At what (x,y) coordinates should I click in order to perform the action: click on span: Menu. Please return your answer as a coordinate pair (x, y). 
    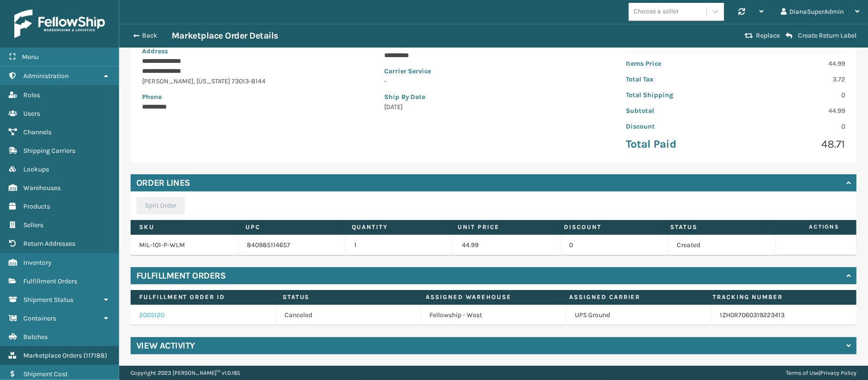
    Looking at the image, I should click on (30, 57).